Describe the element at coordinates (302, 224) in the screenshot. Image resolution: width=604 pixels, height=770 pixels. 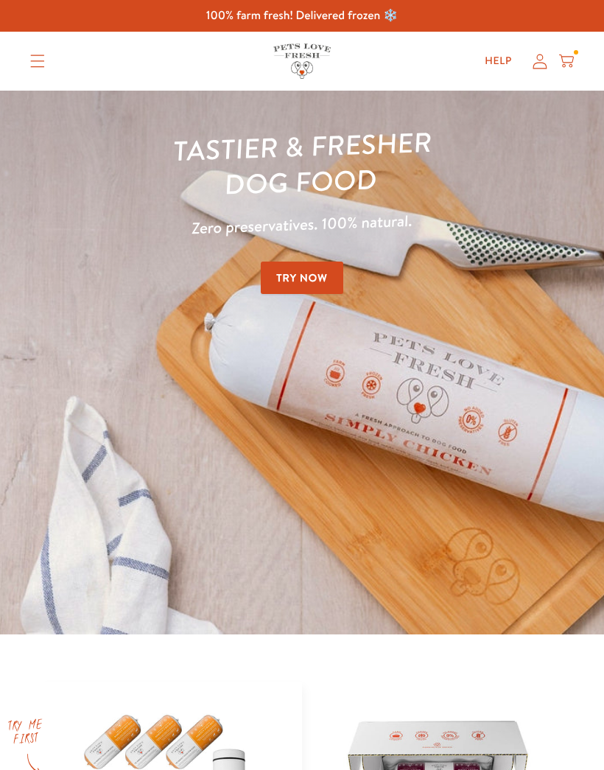
I see `p: Zero preservatives. 100% natural.` at that location.